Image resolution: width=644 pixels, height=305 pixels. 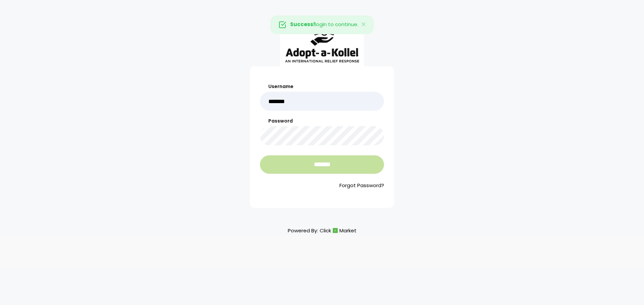 What do you see at coordinates (322, 230) in the screenshot?
I see `p: Powered By:` at bounding box center [322, 230].